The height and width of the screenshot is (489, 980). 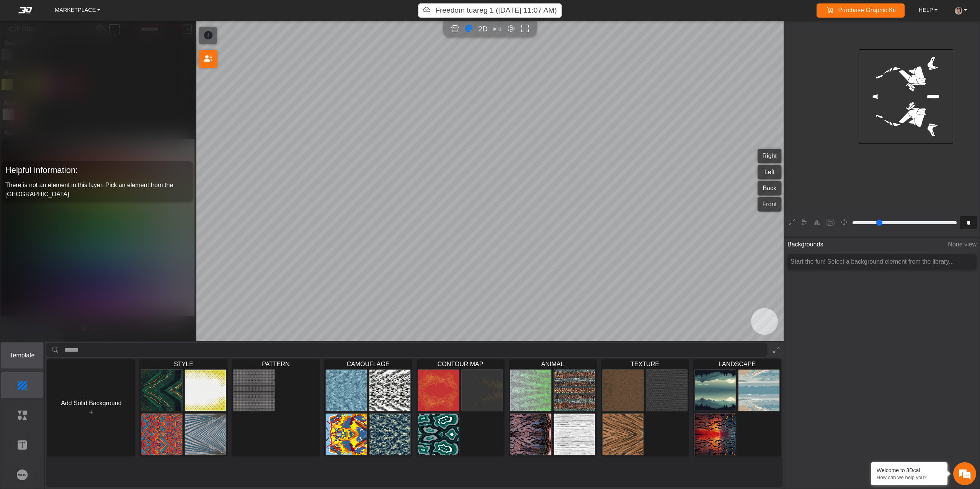 What do you see at coordinates (183, 364) in the screenshot?
I see `span: STYLE` at bounding box center [183, 364].